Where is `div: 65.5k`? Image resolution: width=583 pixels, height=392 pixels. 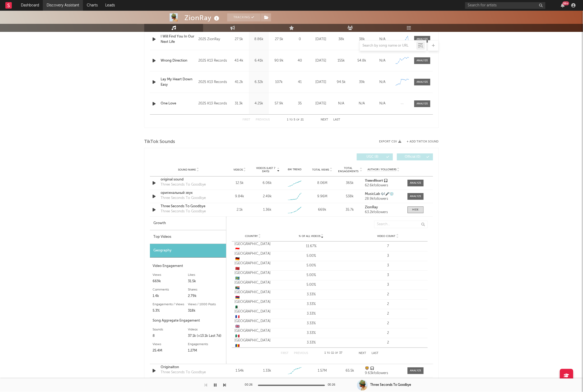 div: 65.5k is located at coordinates (350, 371).